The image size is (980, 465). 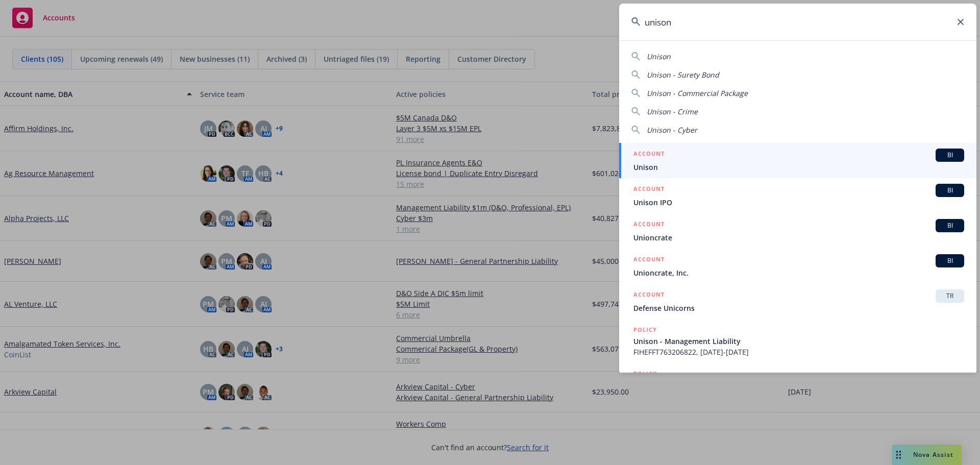 I want to click on span: Unioncrate, so click(x=798, y=237).